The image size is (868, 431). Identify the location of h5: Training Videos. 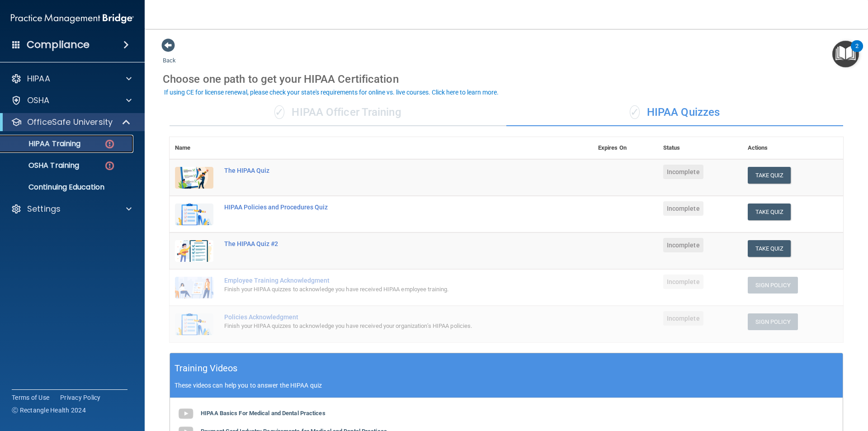
(206, 368).